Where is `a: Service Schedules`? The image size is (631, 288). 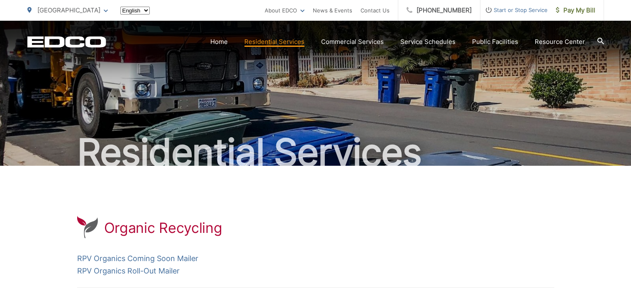
a: Service Schedules is located at coordinates (428, 42).